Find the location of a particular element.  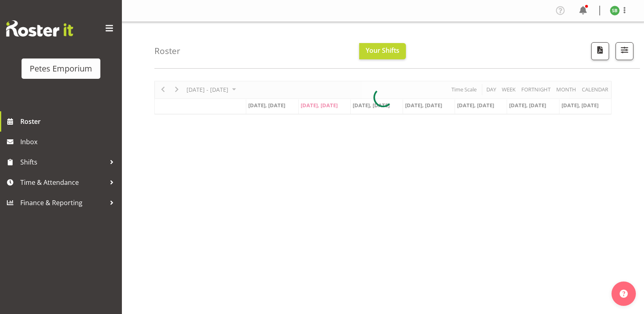

span: Shifts is located at coordinates (63, 163).